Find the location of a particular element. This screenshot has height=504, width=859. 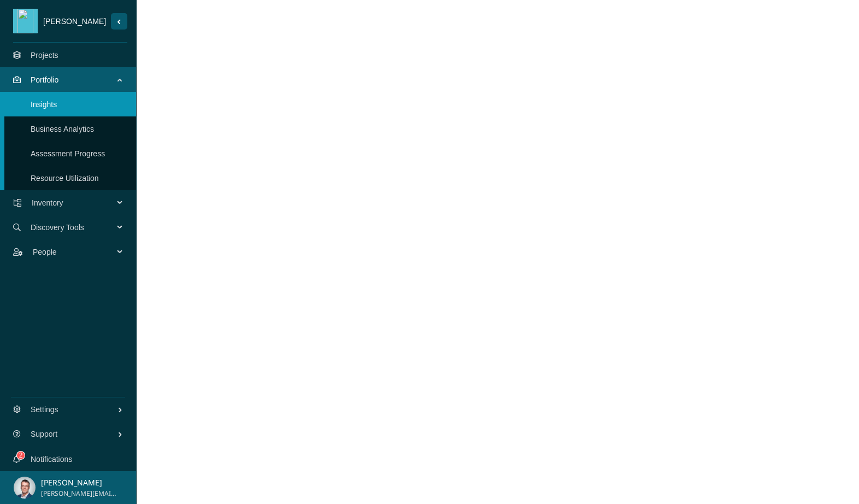

a: Business Analytics is located at coordinates (62, 129).